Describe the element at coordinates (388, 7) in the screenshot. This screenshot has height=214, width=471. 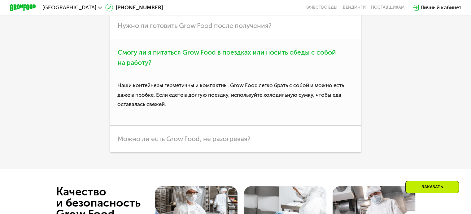
I see `div: поставщикам` at that location.